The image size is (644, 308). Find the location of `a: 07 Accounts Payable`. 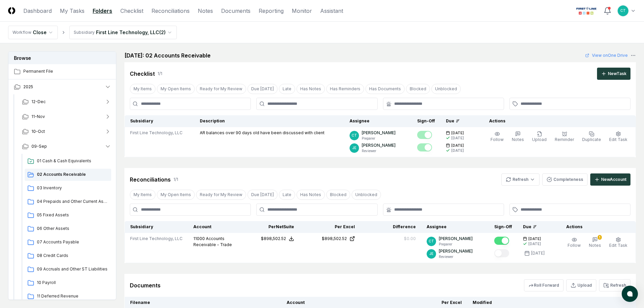

a: 07 Accounts Payable is located at coordinates (68, 242).